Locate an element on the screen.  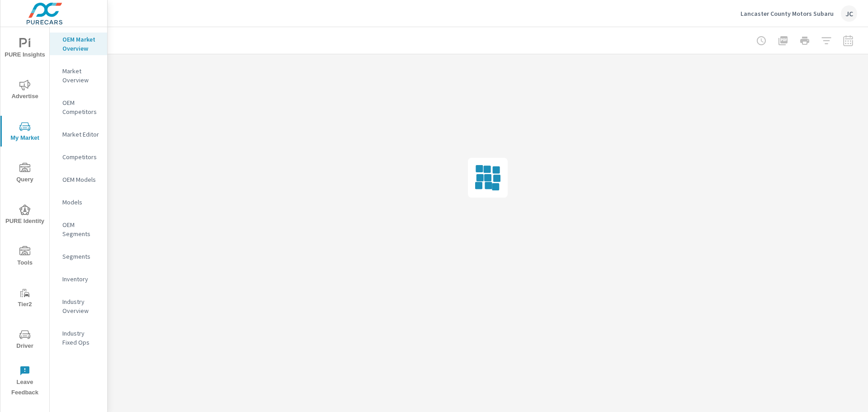
p: Market Editor is located at coordinates (81, 135).